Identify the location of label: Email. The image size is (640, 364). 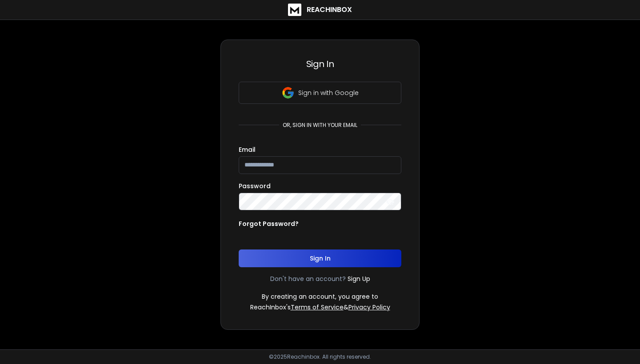
(247, 150).